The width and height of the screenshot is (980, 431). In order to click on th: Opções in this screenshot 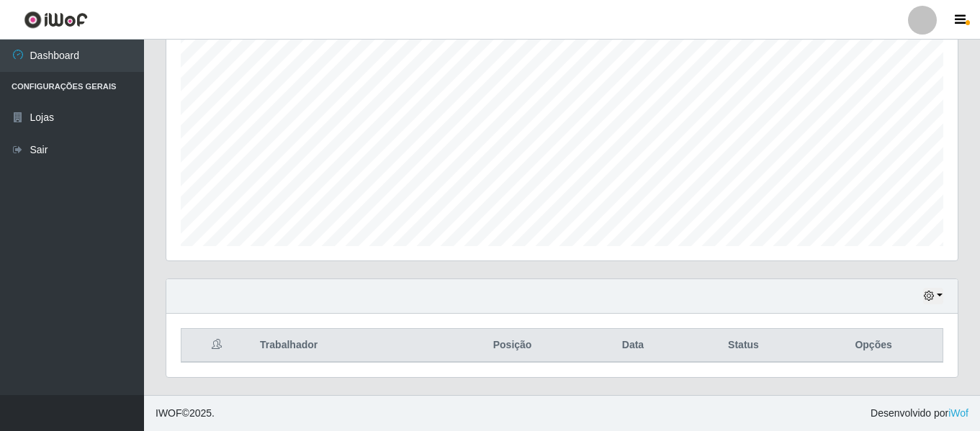, I will do `click(873, 346)`.